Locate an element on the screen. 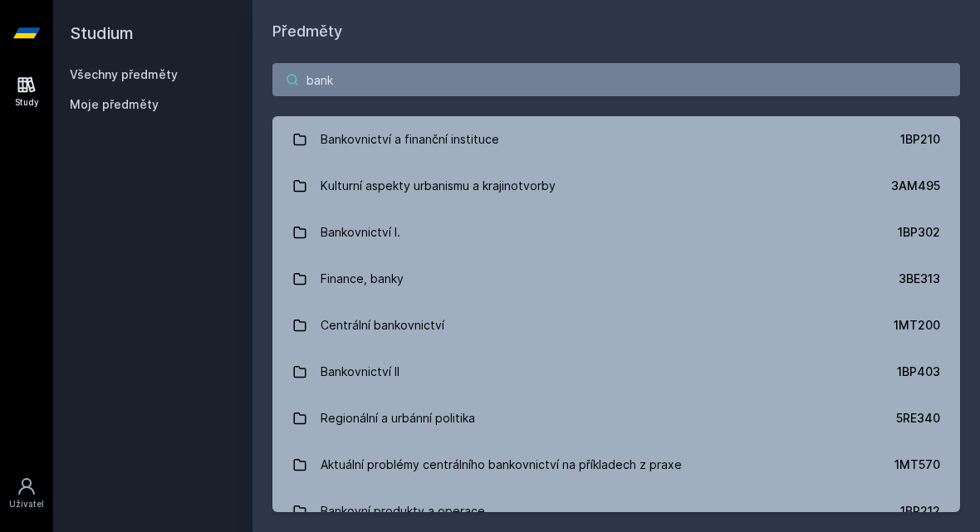 This screenshot has height=532, width=980. div: 5RE340 is located at coordinates (918, 418).